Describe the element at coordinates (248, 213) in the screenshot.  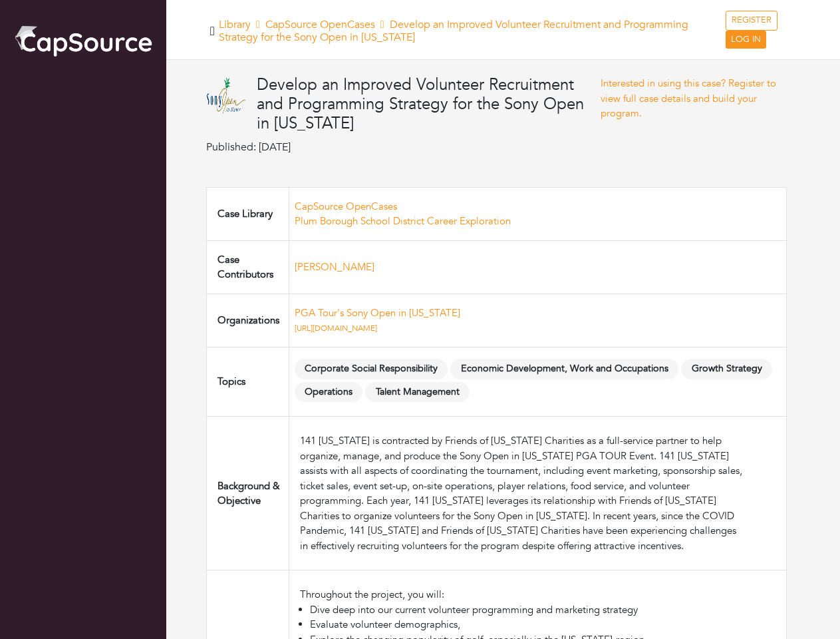
I see `td: Case Library` at that location.